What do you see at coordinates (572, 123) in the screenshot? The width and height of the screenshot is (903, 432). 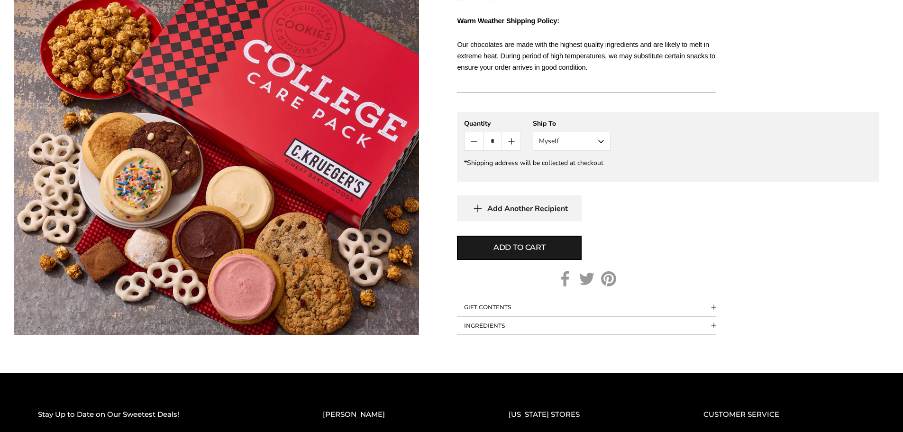 I see `div: Ship To` at bounding box center [572, 123].